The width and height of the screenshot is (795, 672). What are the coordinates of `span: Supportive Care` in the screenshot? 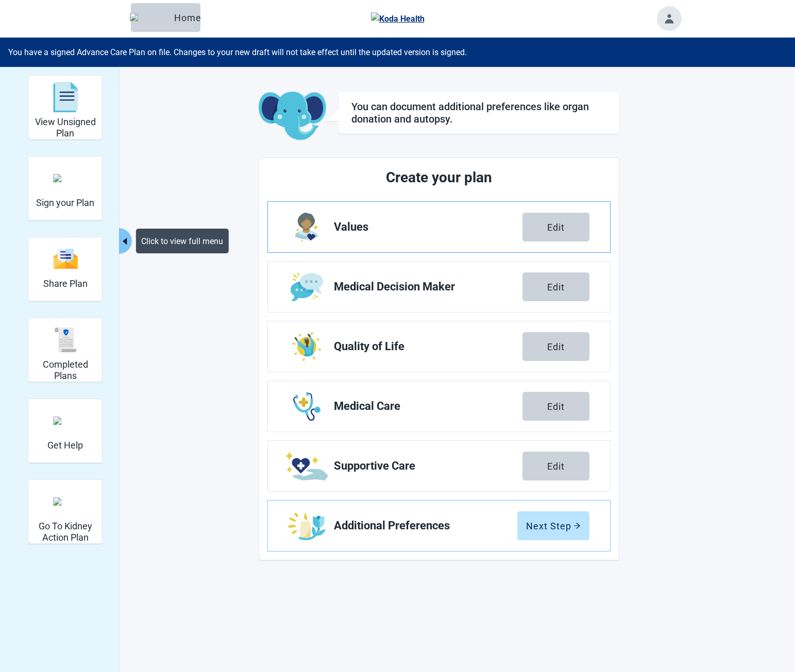 It's located at (428, 466).